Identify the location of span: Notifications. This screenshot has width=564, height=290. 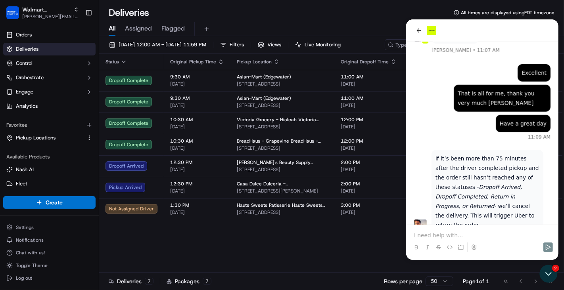
(30, 240).